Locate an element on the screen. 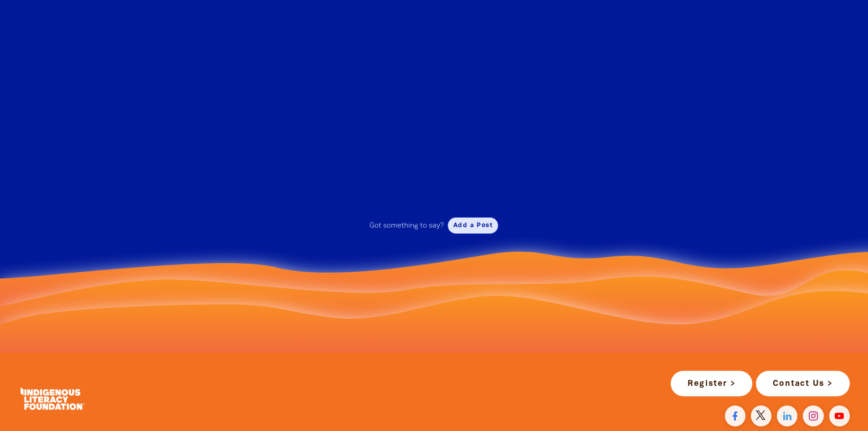 The width and height of the screenshot is (868, 431). a: Find us on Instagram is located at coordinates (813, 415).